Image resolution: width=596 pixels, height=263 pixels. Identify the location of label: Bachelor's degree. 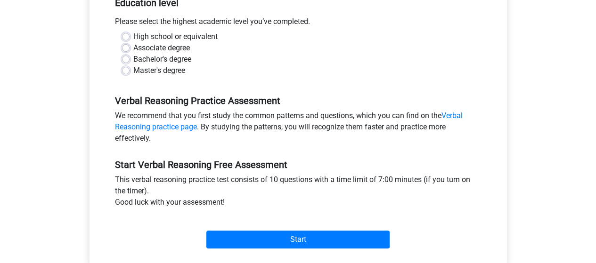
(162, 59).